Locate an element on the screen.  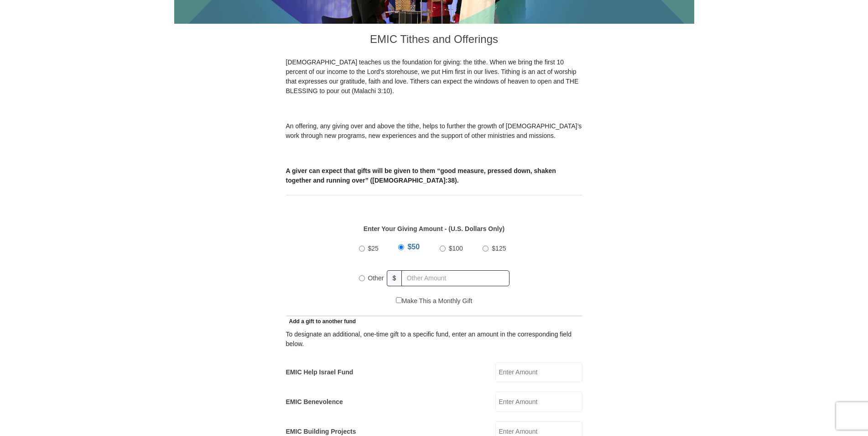
span: $125 is located at coordinates (499, 249).